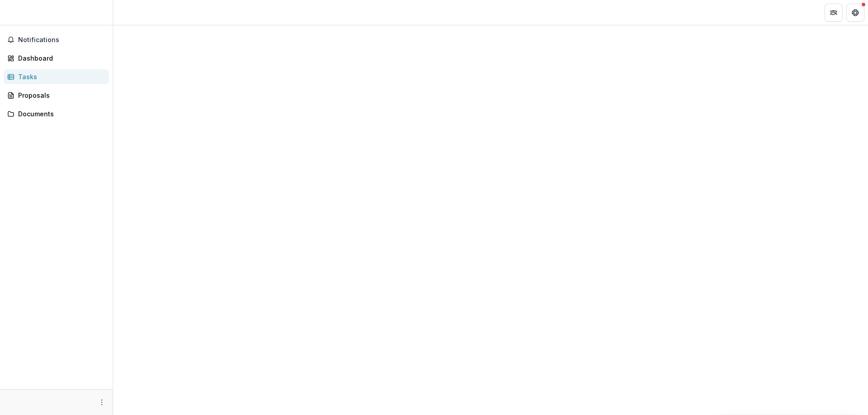 The width and height of the screenshot is (868, 415). Describe the element at coordinates (102, 402) in the screenshot. I see `button: More` at that location.